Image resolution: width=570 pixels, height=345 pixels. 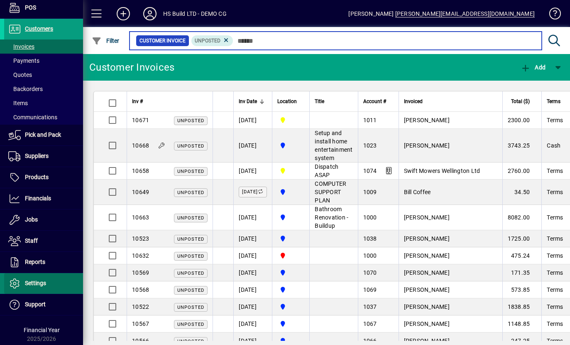 What do you see at coordinates (331, 192) in the screenshot?
I see `span: COMPUTER SUPPORT PLAN` at bounding box center [331, 192].